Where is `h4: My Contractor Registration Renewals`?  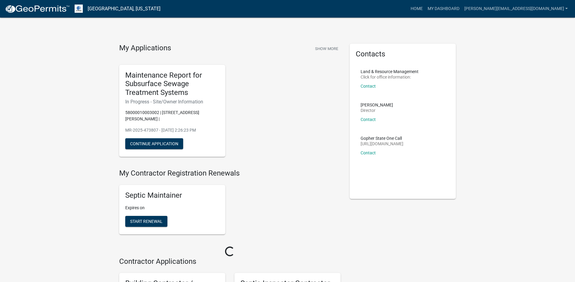
h4: My Contractor Registration Renewals is located at coordinates (230, 173).